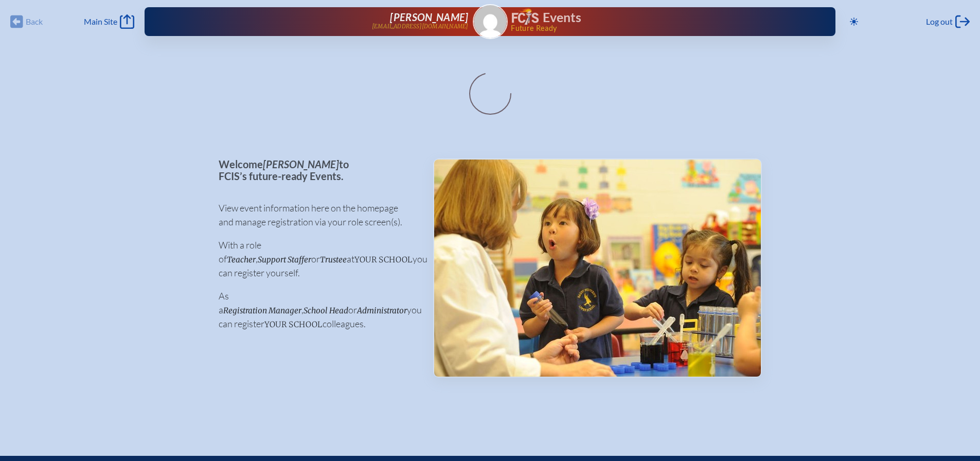 This screenshot has width=980, height=461. Describe the element at coordinates (490, 22) in the screenshot. I see `a: Gravatar` at that location.